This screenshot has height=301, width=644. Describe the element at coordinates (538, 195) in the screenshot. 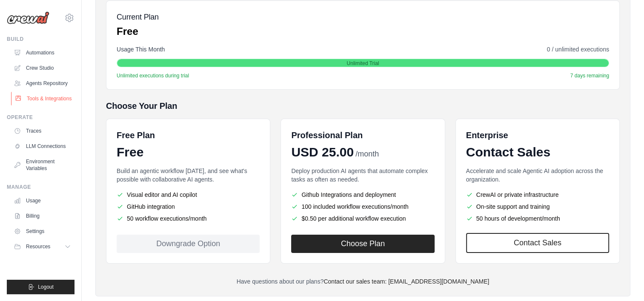

I see `li: CrewAI or private infrastructure` at that location.